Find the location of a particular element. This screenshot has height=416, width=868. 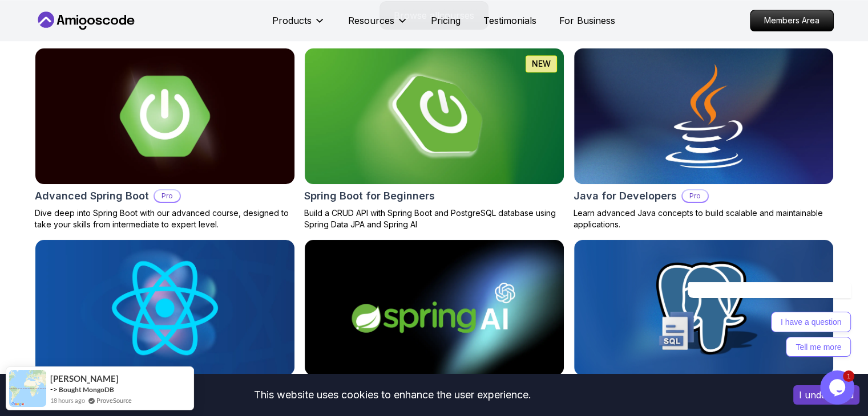

a: Spring Boot for Beginners cardNEWSpring Boot for BeginnersBuild a CRUD API with Spring Boot and P... is located at coordinates (434, 139).